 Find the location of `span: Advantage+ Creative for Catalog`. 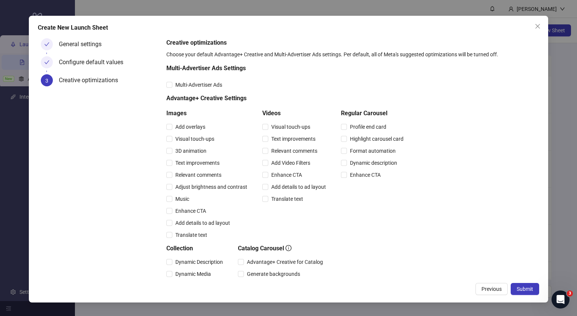

span: Advantage+ Creative for Catalog is located at coordinates (285, 262).